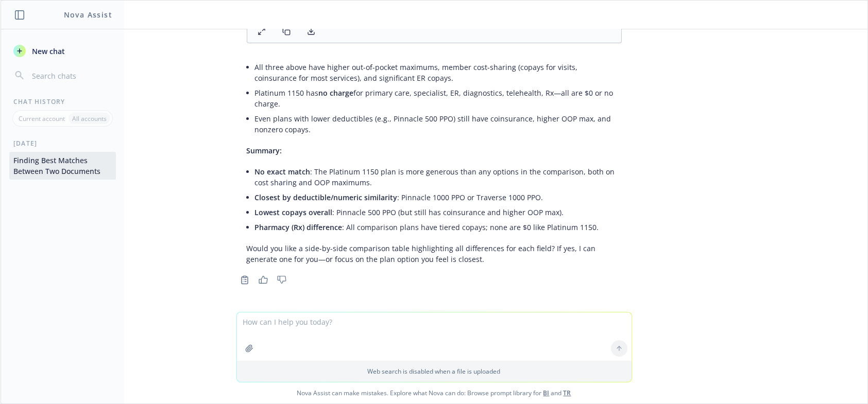 Image resolution: width=868 pixels, height=404 pixels. I want to click on a: BI, so click(547, 393).